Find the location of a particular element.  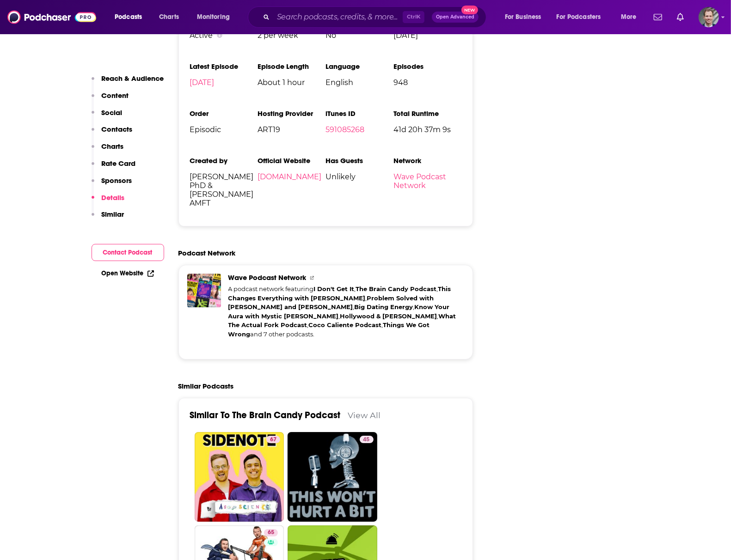

span: Podcasts is located at coordinates (128, 17).